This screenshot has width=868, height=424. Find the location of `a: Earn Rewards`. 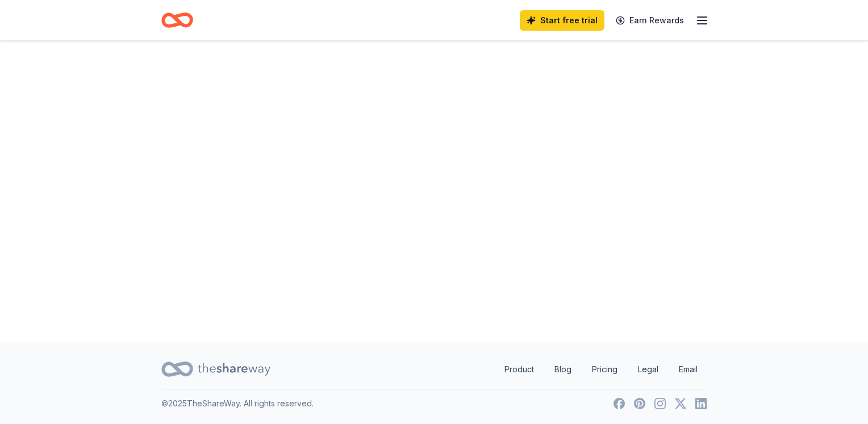

a: Earn Rewards is located at coordinates (650, 20).